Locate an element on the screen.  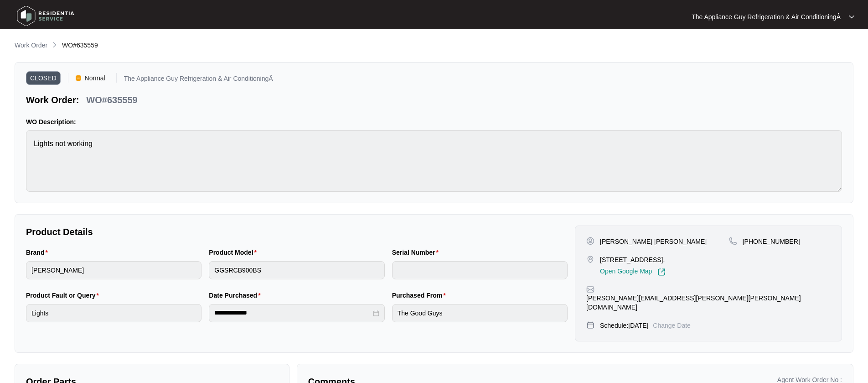
p: Product Details is located at coordinates (297, 232).